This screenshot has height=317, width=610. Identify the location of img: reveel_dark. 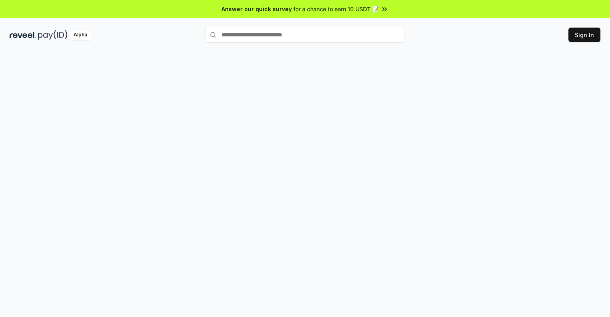
(23, 35).